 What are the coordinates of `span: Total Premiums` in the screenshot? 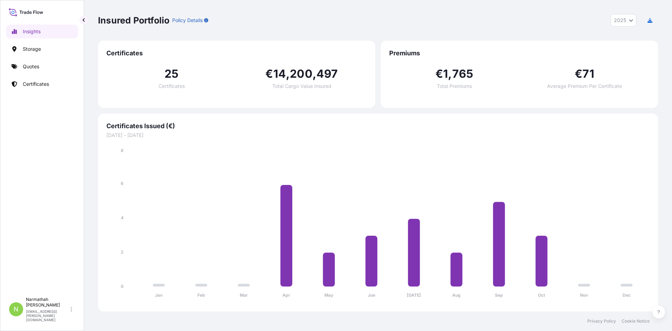 It's located at (454, 86).